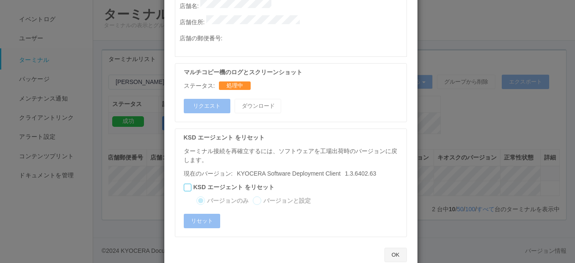 This screenshot has height=263, width=575. I want to click on span: KYOCERA Software Deployment Client, so click(289, 173).